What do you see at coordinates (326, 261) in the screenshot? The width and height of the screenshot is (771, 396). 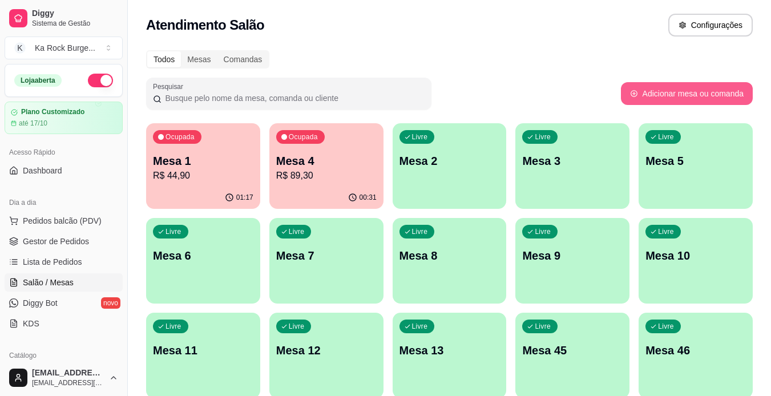 I see `button: LivreMesa 7` at bounding box center [326, 261].